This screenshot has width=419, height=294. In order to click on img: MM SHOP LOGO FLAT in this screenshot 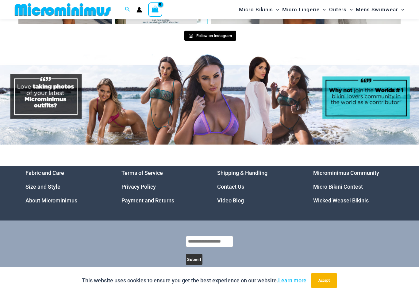, I will do `click(63, 9)`.